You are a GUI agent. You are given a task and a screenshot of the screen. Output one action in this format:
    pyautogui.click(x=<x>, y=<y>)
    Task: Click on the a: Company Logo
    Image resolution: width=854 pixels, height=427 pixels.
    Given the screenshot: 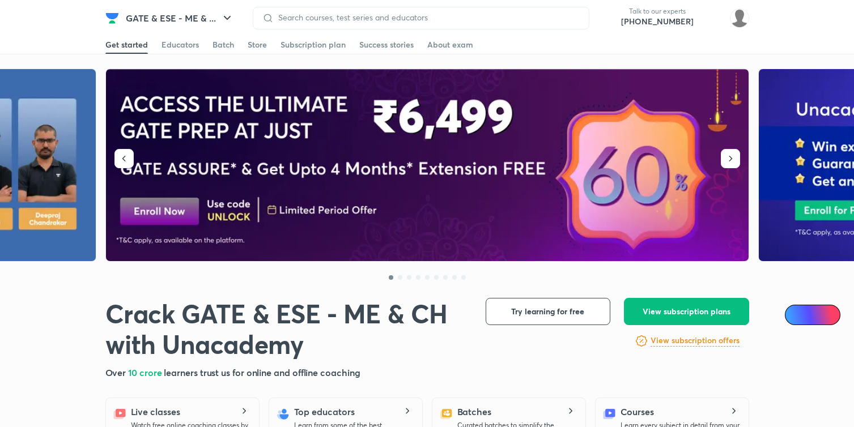 What is the action you would take?
    pyautogui.click(x=112, y=18)
    